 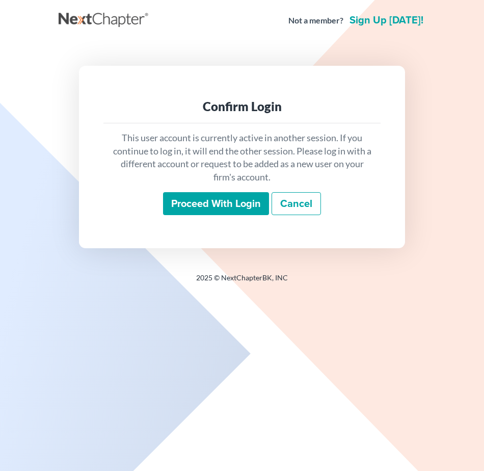 I want to click on p: This user account is currently active in another session. If you continue to log in, it will end ..., so click(x=242, y=158).